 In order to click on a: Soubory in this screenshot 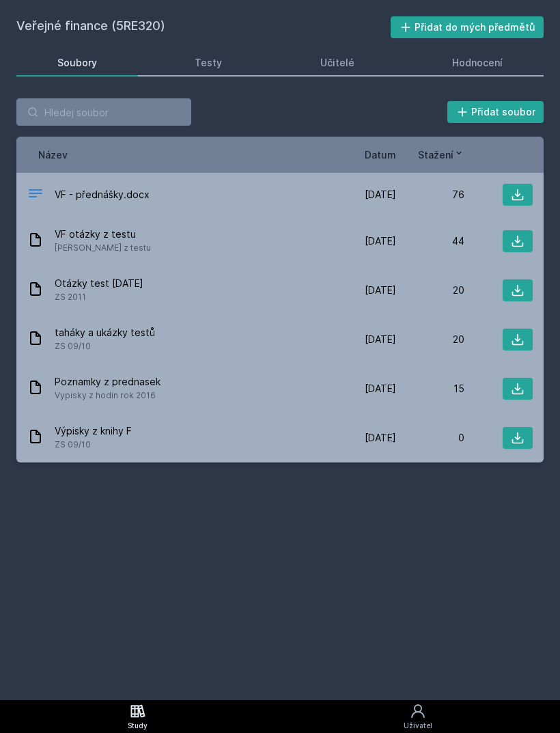, I will do `click(77, 63)`.